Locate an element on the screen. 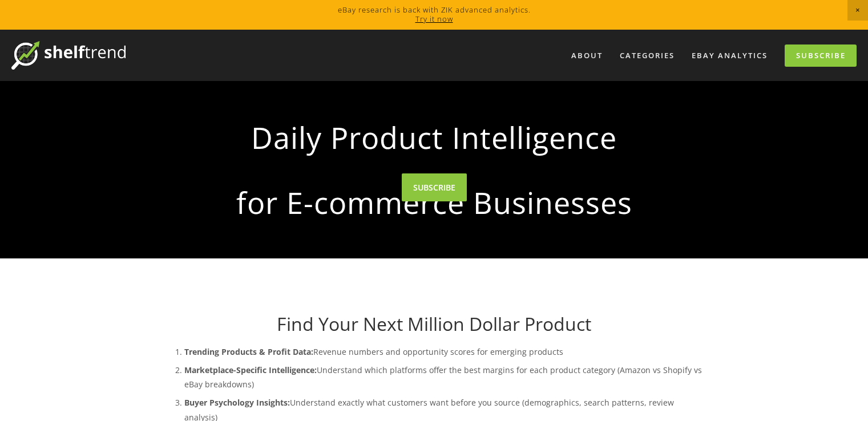 The width and height of the screenshot is (868, 421). img: ShelfTrend is located at coordinates (69, 55).